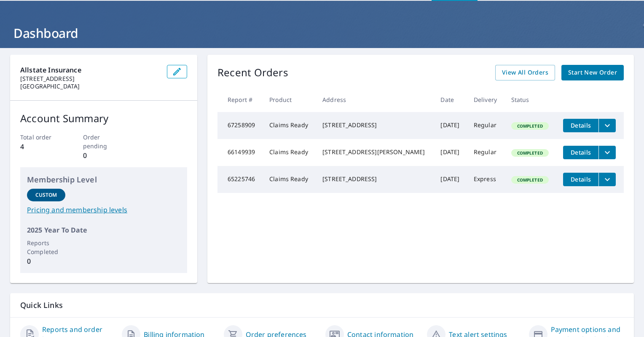  What do you see at coordinates (90, 70) in the screenshot?
I see `p: Allstate Insurance` at bounding box center [90, 70].